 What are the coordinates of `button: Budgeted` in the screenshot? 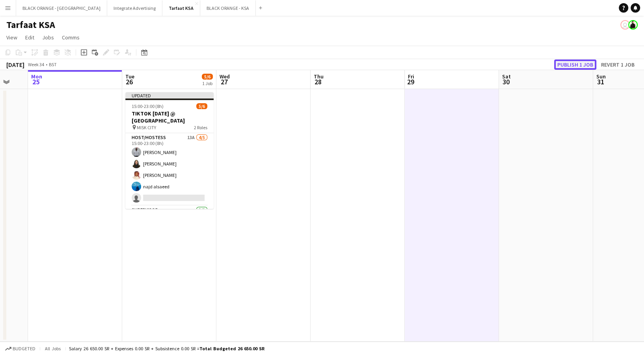 It's located at (20, 349).